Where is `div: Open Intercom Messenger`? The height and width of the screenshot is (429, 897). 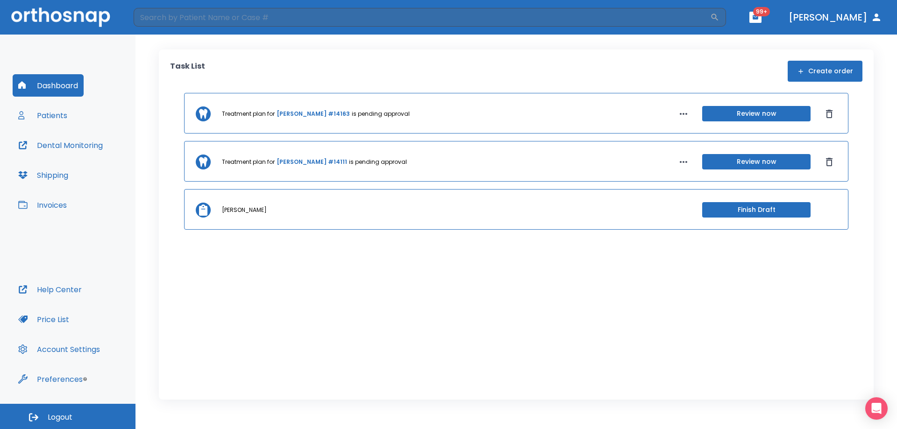
div: Open Intercom Messenger is located at coordinates (876, 409).